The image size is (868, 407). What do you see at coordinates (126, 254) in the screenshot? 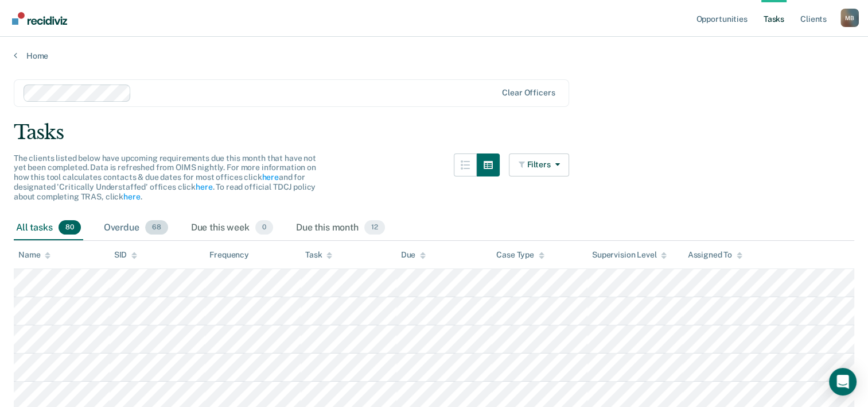
I see `div: SID` at bounding box center [126, 254].